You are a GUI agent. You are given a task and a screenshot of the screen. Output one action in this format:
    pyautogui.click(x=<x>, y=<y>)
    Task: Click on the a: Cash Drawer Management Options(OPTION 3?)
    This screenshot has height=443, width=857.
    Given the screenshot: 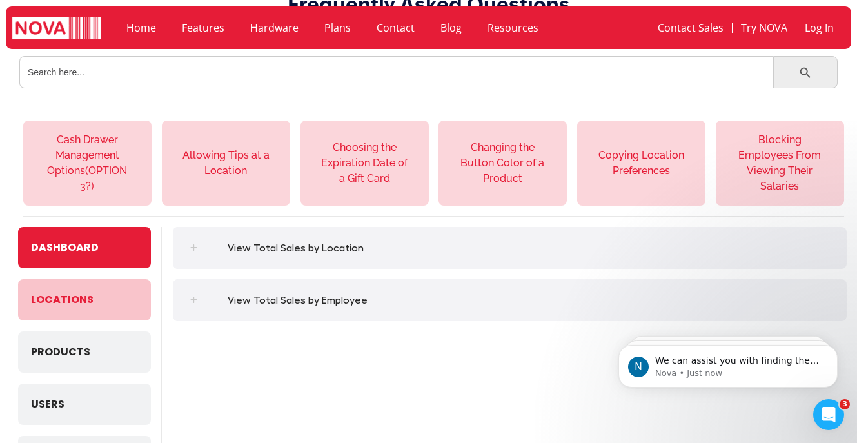 What is the action you would take?
    pyautogui.click(x=87, y=163)
    